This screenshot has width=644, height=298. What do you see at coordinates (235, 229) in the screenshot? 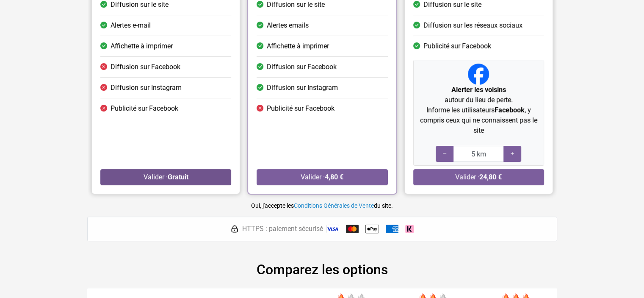
I see `img: HTTPS : paiement sécurisé` at bounding box center [235, 229].